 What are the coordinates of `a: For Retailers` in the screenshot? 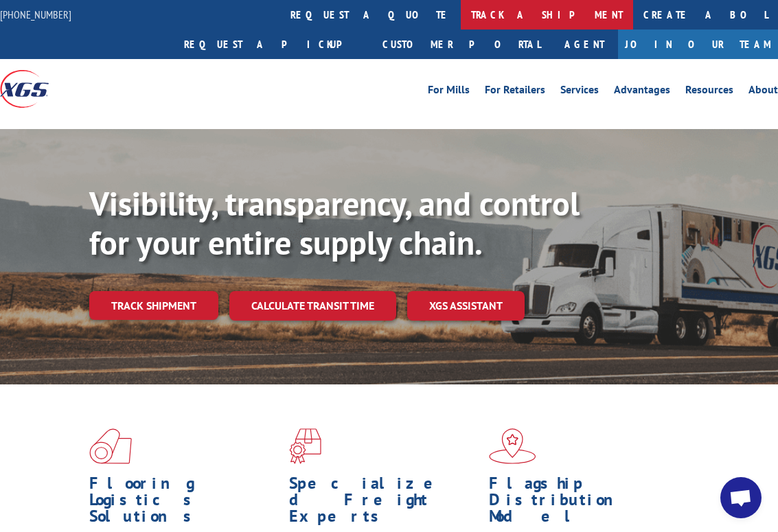 It's located at (515, 92).